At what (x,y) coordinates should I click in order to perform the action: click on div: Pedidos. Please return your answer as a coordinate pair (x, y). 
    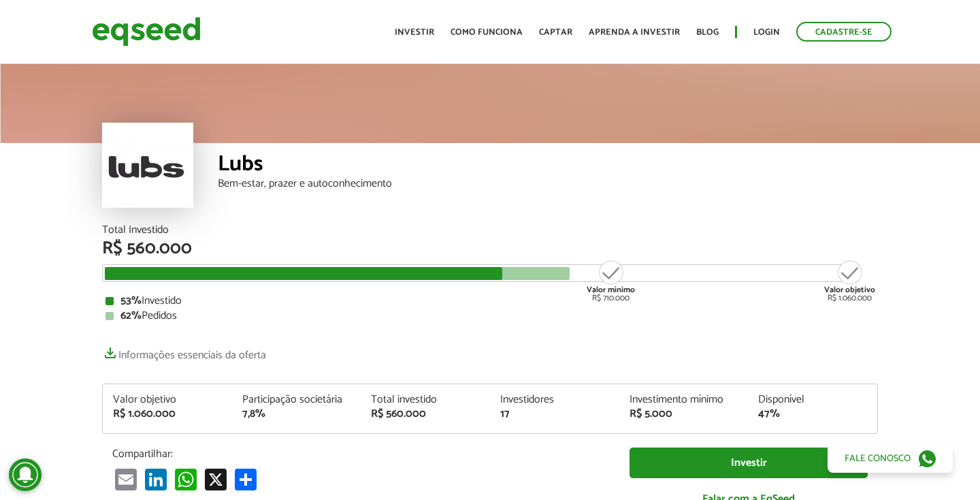
    Looking at the image, I should click on (490, 316).